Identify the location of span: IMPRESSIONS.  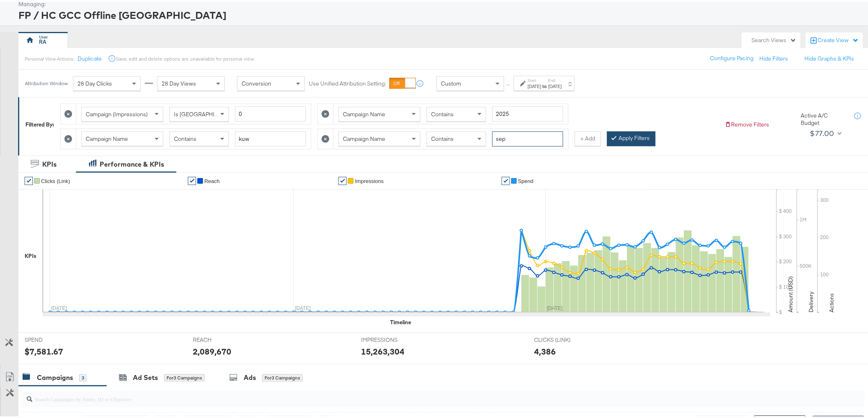
(392, 339).